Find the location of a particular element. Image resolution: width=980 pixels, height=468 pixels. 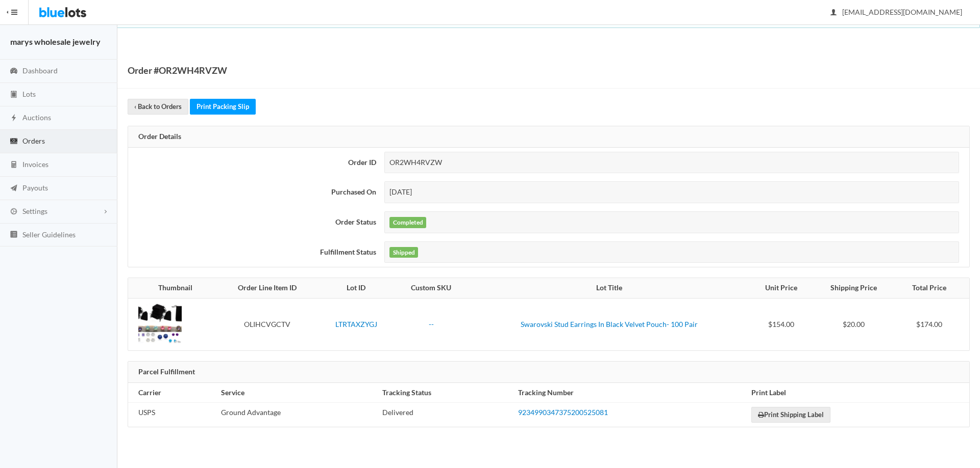

ion-icon: list box is located at coordinates (14, 235).